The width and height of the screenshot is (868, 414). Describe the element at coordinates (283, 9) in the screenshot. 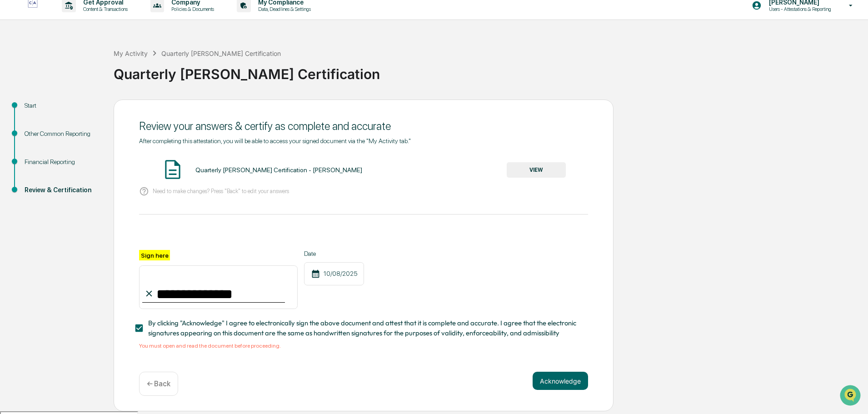

I see `p: Data, Deadlines & Settings` at that location.